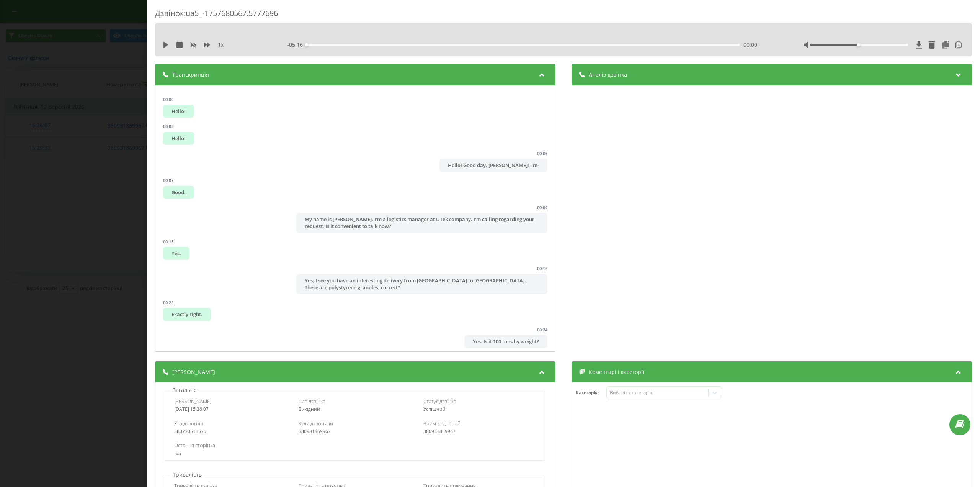 This screenshot has width=980, height=487. What do you see at coordinates (316, 423) in the screenshot?
I see `span: Куди дзвонили` at bounding box center [316, 423].